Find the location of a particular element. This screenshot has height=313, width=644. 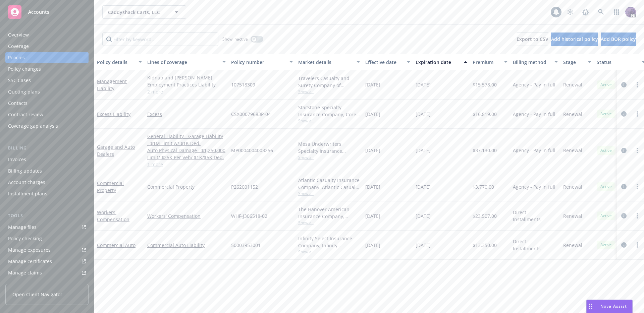

a: Garage and Auto Dealers is located at coordinates (115, 151).